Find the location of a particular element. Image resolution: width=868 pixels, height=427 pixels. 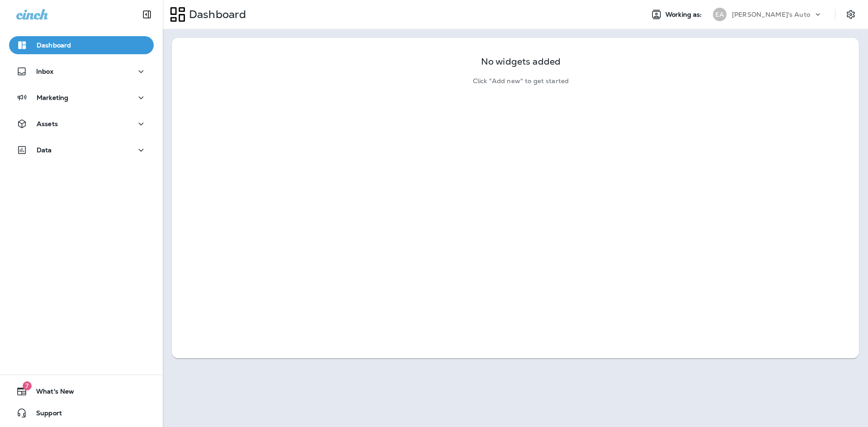

button: Assets is located at coordinates (81, 124).